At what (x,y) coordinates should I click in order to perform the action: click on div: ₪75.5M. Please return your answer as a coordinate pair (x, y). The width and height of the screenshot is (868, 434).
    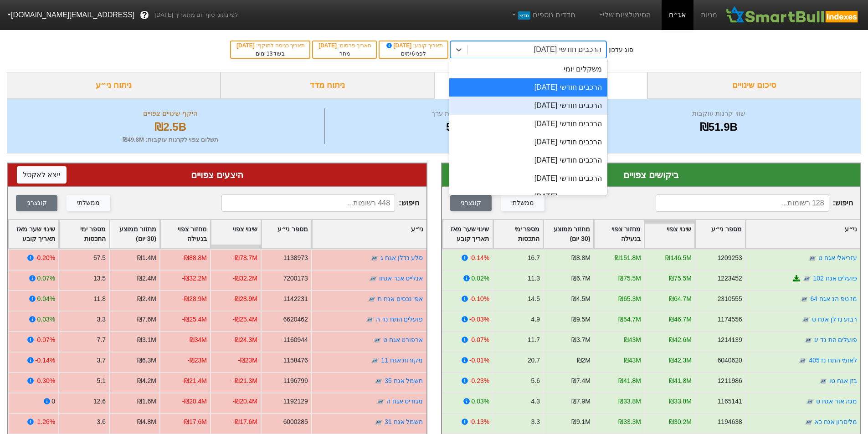
    Looking at the image, I should click on (630, 278).